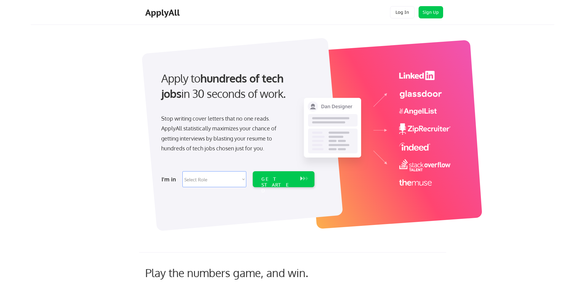 The width and height of the screenshot is (585, 290). I want to click on div: Play the numbers game, and win., so click(241, 273).